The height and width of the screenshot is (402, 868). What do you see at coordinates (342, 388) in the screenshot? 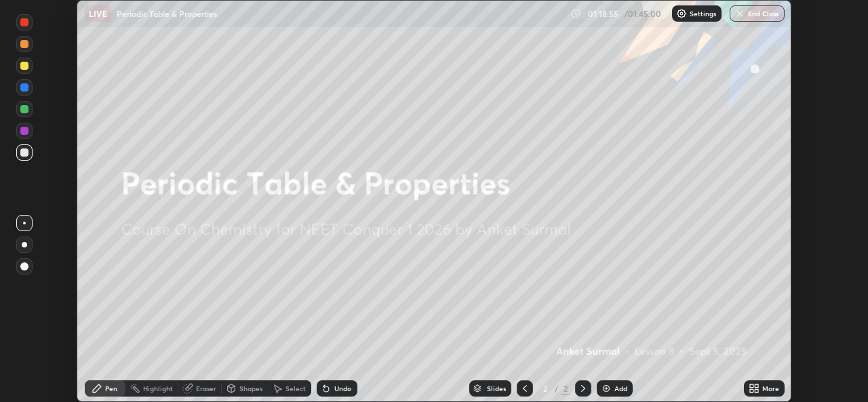
I see `div: Undo` at bounding box center [342, 388].